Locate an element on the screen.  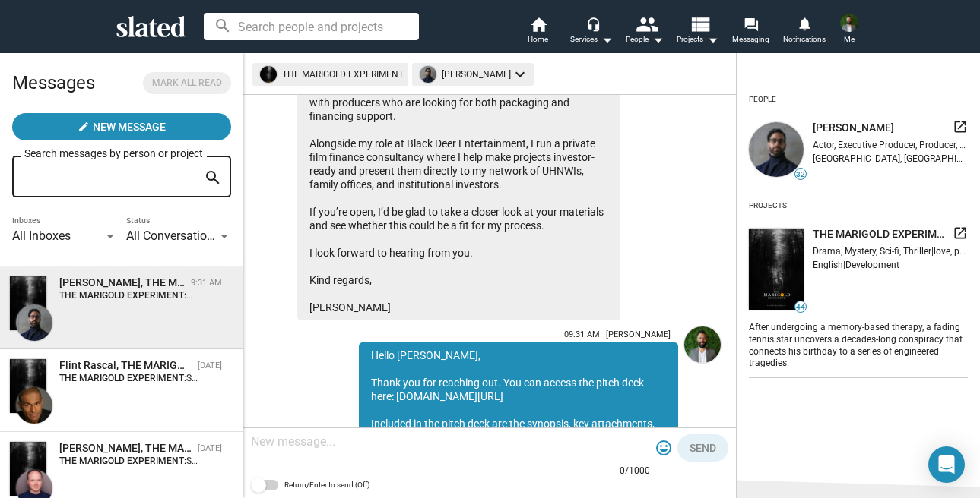
span: English is located at coordinates (828, 265).